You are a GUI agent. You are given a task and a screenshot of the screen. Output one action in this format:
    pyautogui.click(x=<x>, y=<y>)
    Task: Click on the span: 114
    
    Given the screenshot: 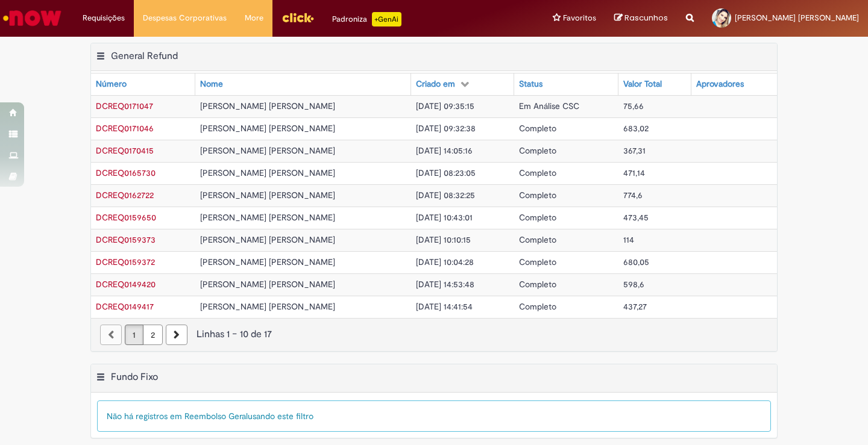 What is the action you would take?
    pyautogui.click(x=629, y=240)
    